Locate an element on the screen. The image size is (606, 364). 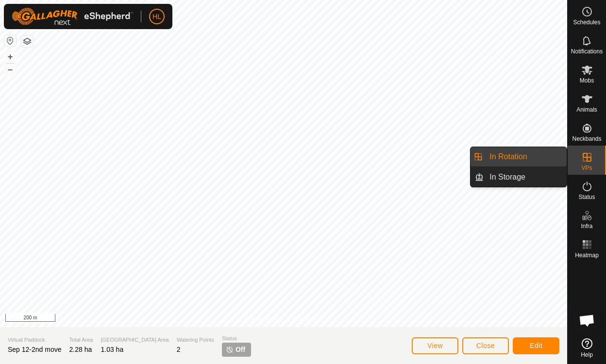
span: Edit is located at coordinates (536, 346).